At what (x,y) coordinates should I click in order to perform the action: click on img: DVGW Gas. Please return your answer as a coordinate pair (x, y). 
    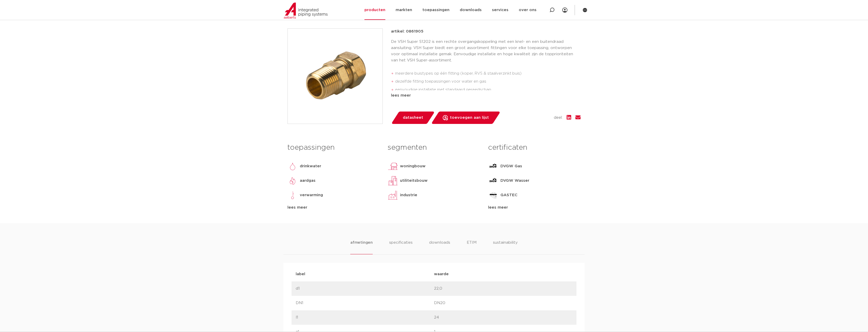
    Looking at the image, I should click on (493, 166).